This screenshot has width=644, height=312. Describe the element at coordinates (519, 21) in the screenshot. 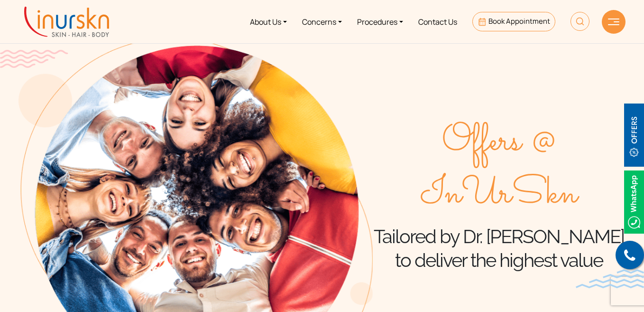

I see `span: Book Appointment` at that location.